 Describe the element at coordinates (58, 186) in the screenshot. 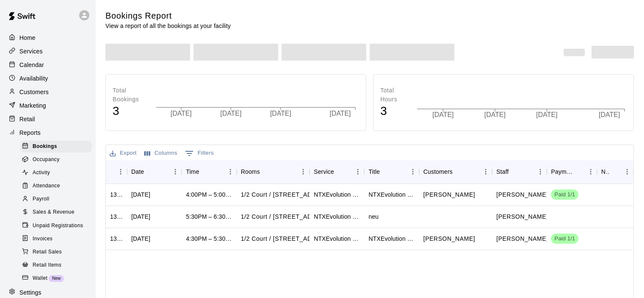

I see `a: Attendance` at that location.